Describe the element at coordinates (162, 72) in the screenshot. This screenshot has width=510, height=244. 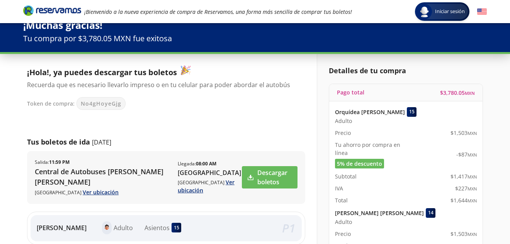
I see `p: ¡Hola!, ya puedes descargar tus boletos` at that location.